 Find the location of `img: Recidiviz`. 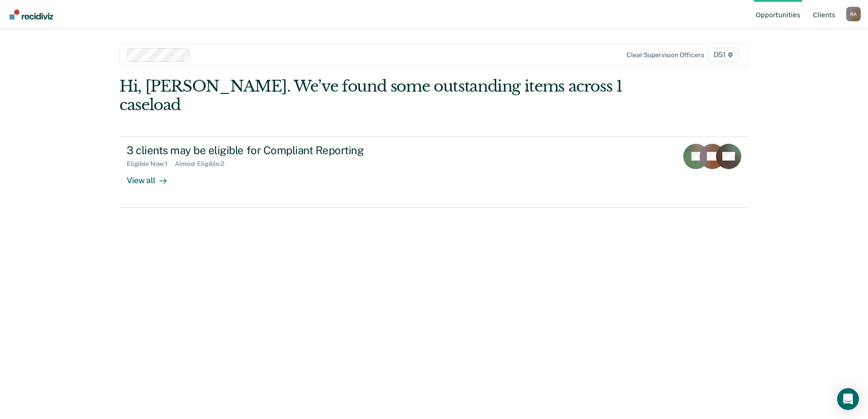

img: Recidiviz is located at coordinates (31, 15).